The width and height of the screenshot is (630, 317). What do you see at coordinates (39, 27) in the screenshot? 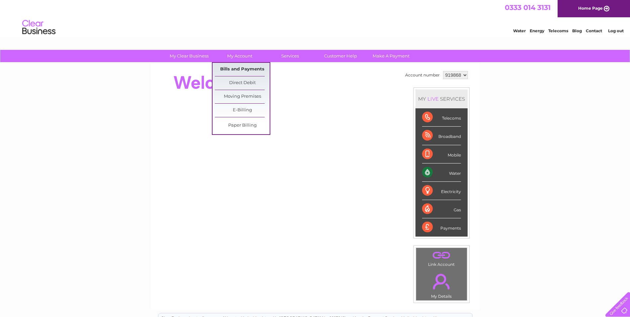
I see `img: logo.png` at bounding box center [39, 27].